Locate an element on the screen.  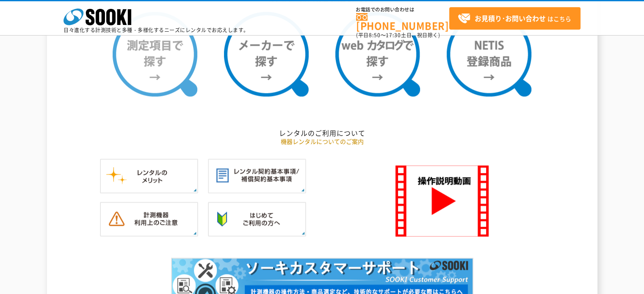
a: 計測機器ご利用上のご注意 is located at coordinates (149, 231).